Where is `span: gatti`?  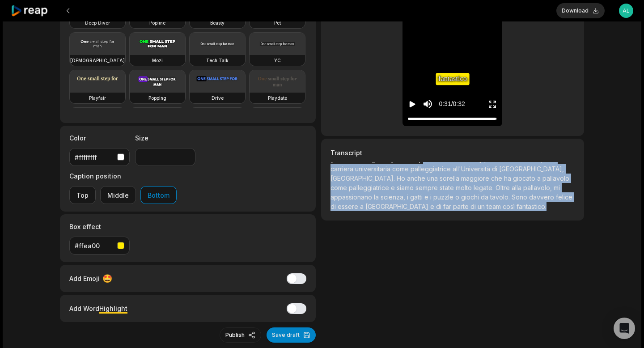 span: gatti is located at coordinates (418, 196).